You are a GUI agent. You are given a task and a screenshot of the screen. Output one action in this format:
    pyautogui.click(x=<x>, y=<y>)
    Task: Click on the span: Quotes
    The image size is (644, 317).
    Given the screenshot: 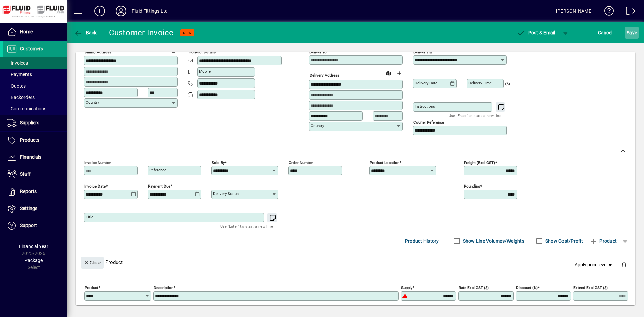 What is the action you would take?
    pyautogui.click(x=16, y=86)
    